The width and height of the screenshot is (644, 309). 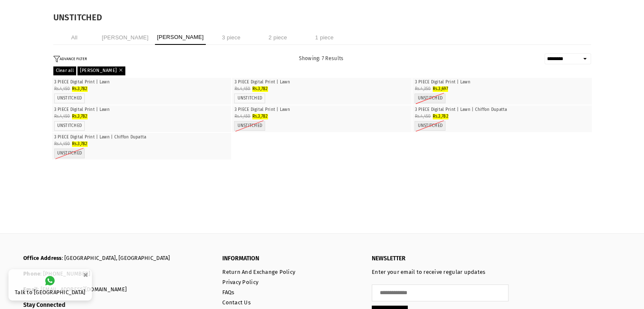 I want to click on b: Office Address, so click(x=42, y=258).